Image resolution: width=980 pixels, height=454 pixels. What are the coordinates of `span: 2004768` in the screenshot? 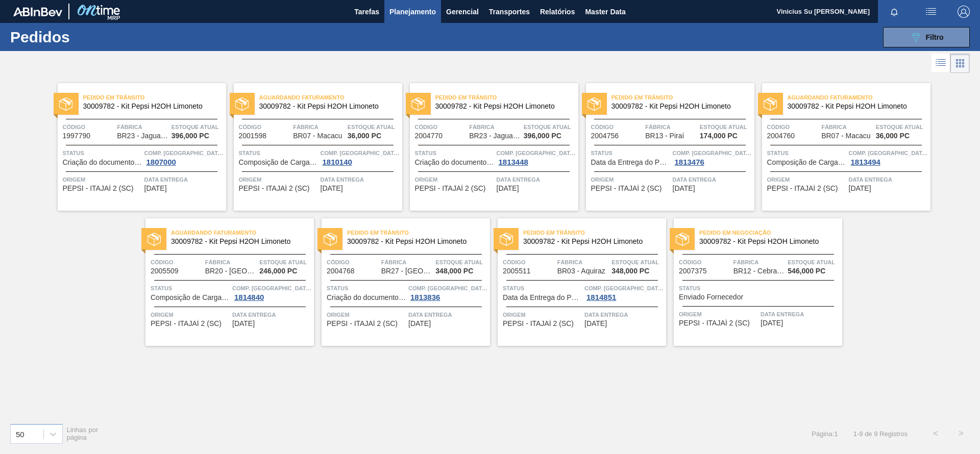 It's located at (340, 271).